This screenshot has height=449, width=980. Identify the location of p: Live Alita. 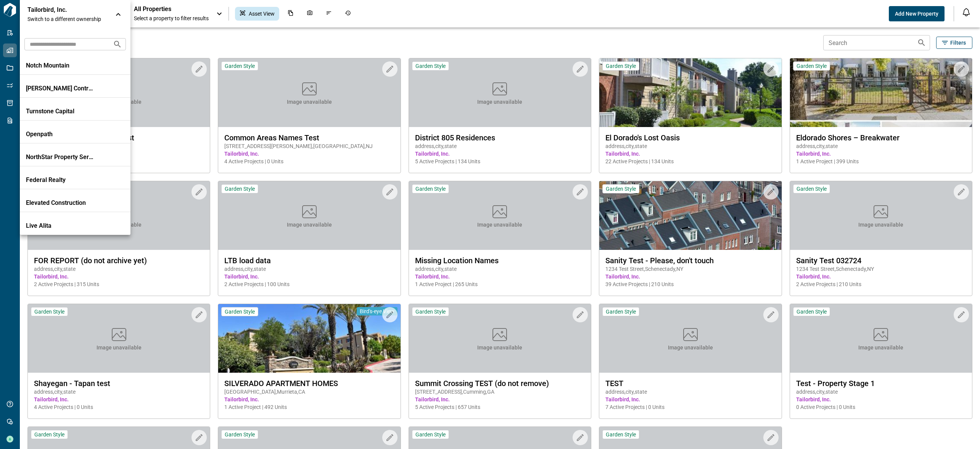
(61, 226).